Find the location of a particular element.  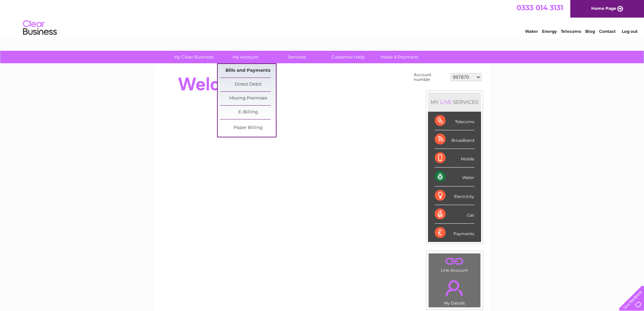

div: Gas is located at coordinates (454, 214).